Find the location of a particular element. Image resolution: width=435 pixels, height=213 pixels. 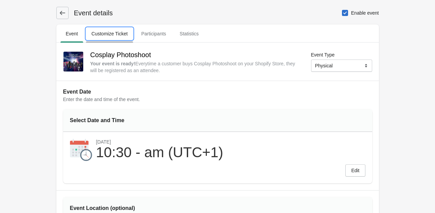

h2: Cosplay Photoshoot is located at coordinates (195, 55).